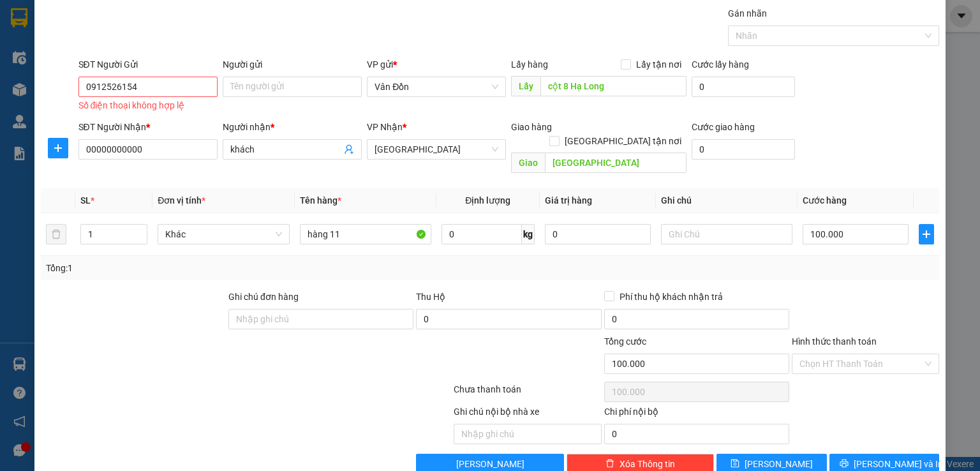 The image size is (980, 471). What do you see at coordinates (527, 393) in the screenshot?
I see `div: Chưa thanh toán` at bounding box center [527, 393].